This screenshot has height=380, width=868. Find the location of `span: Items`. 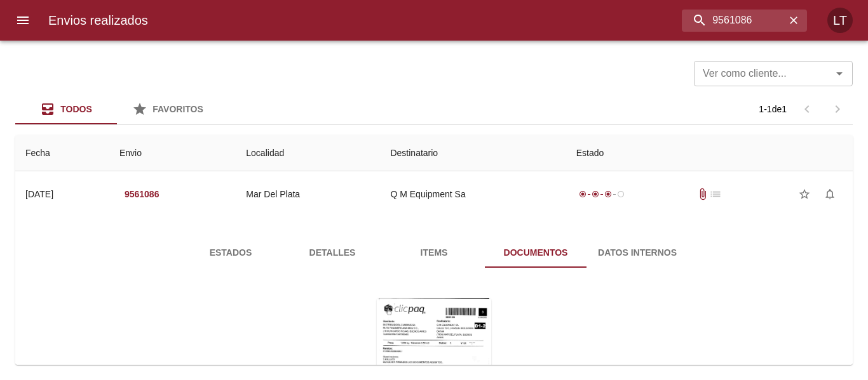

span: Items is located at coordinates (434, 253).